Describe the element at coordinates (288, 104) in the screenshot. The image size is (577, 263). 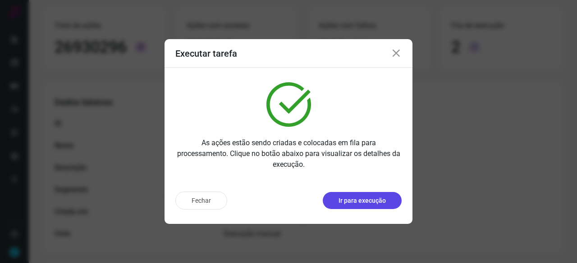
I see `img: verified.svg` at that location.